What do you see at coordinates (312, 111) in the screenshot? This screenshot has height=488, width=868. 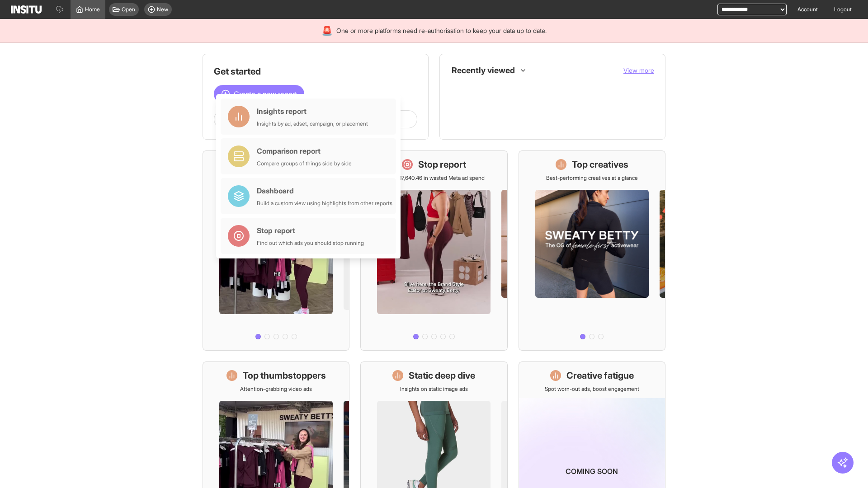 I see `div: Insights report` at bounding box center [312, 111].